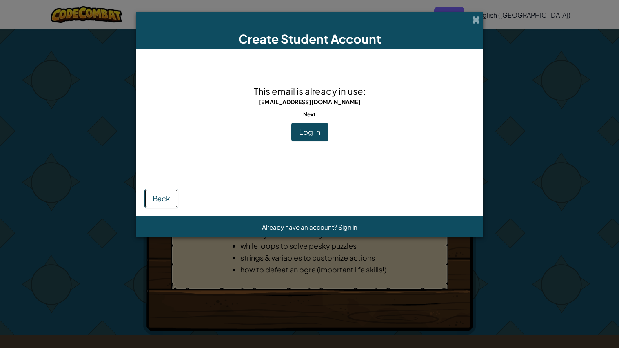  Describe the element at coordinates (348, 227) in the screenshot. I see `a: Sign in` at that location.